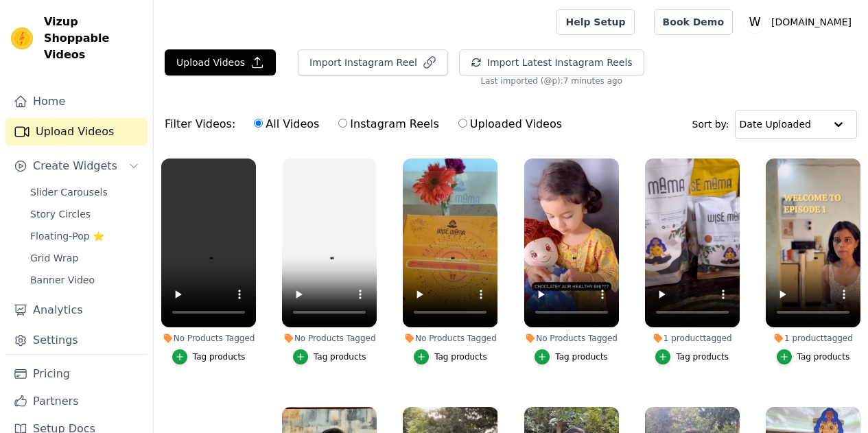 The image size is (868, 433). What do you see at coordinates (693, 22) in the screenshot?
I see `a: Book Demo` at bounding box center [693, 22].